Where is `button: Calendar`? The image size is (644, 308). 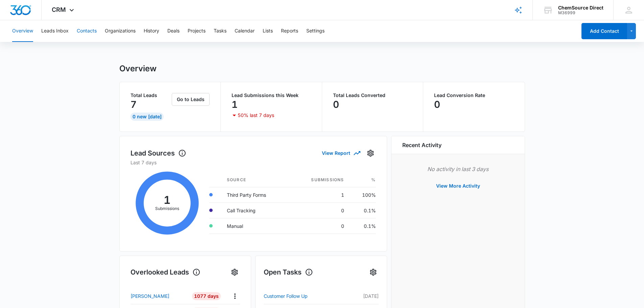 button: Calendar is located at coordinates (245, 31).